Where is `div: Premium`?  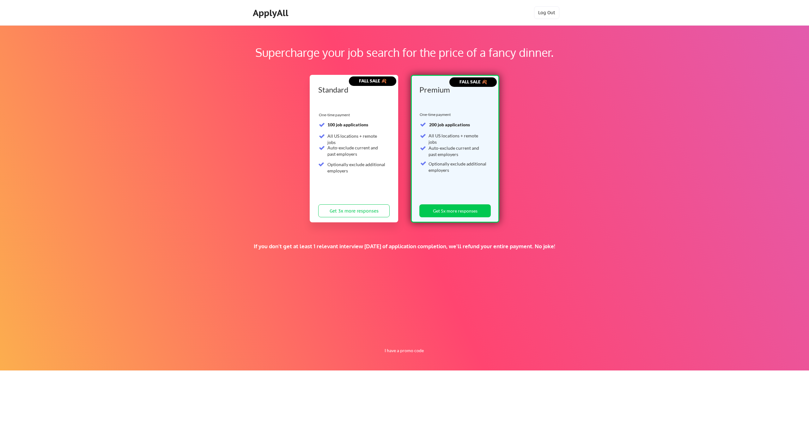 div: Premium is located at coordinates (454, 90).